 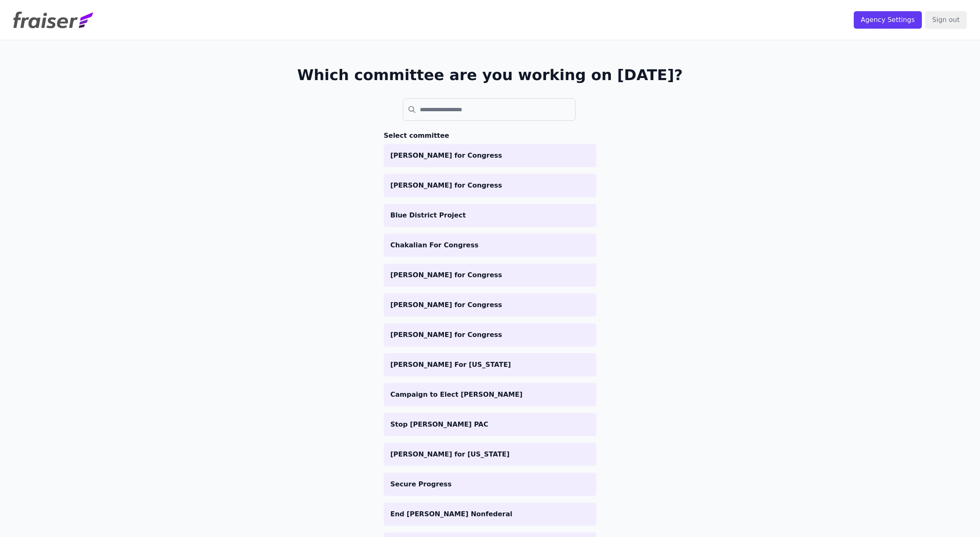 What do you see at coordinates (490, 216) in the screenshot?
I see `p: Blue District Project` at bounding box center [490, 216].